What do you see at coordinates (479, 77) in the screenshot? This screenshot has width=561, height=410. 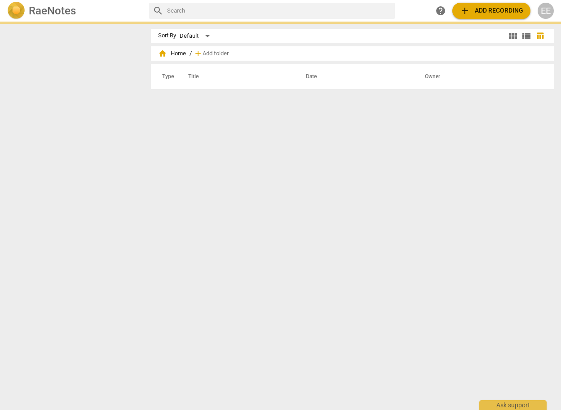 I see `th: Owner` at bounding box center [479, 77].